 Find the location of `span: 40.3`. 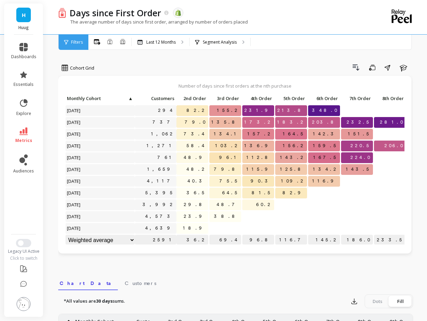

span: 40.3 is located at coordinates (197, 181).